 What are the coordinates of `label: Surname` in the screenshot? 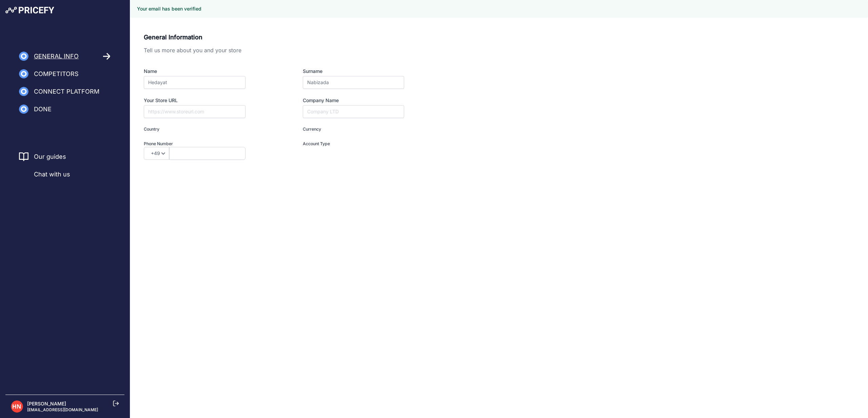 It's located at (353, 71).